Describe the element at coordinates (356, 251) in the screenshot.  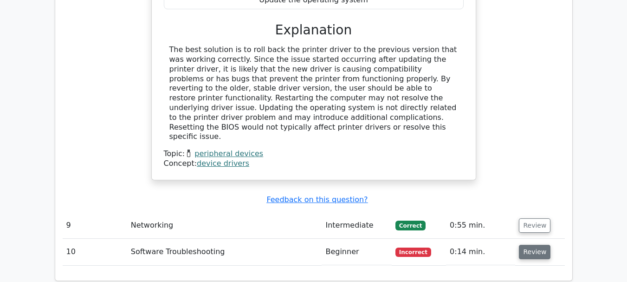
I see `td: Beginner` at that location.